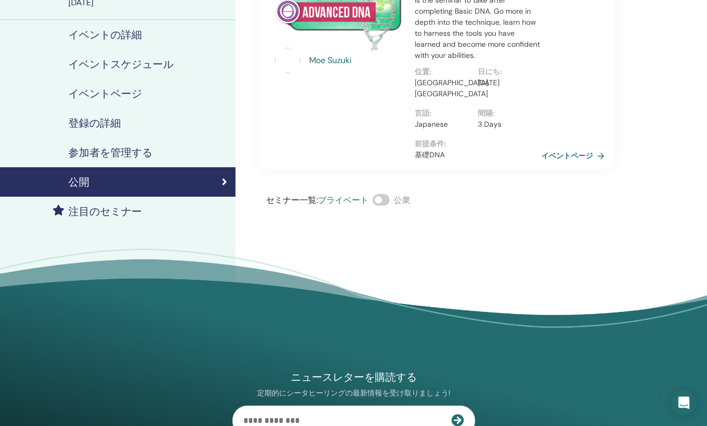  What do you see at coordinates (443, 113) in the screenshot?
I see `p: 言語 :` at bounding box center [443, 113].